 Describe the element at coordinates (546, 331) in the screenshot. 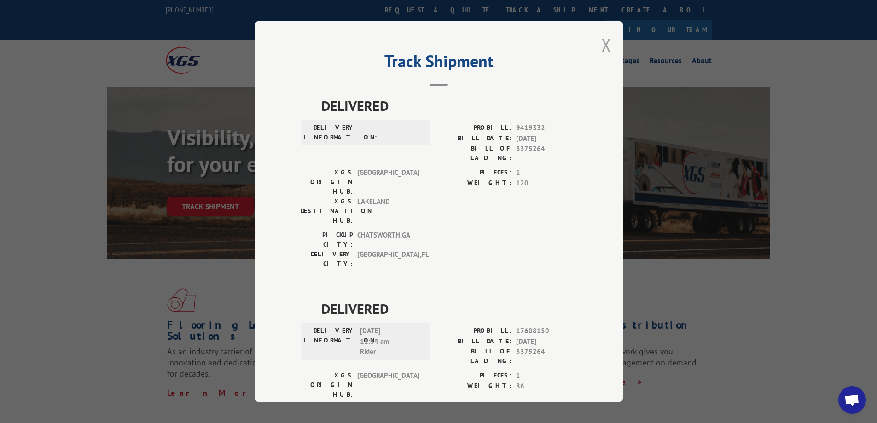

I see `span: 17608150` at that location.